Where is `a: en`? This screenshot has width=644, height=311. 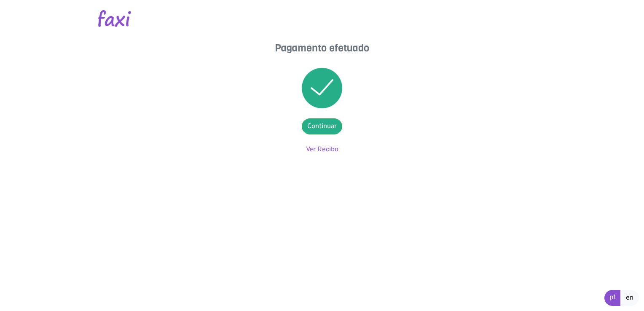 a: en is located at coordinates (630, 298).